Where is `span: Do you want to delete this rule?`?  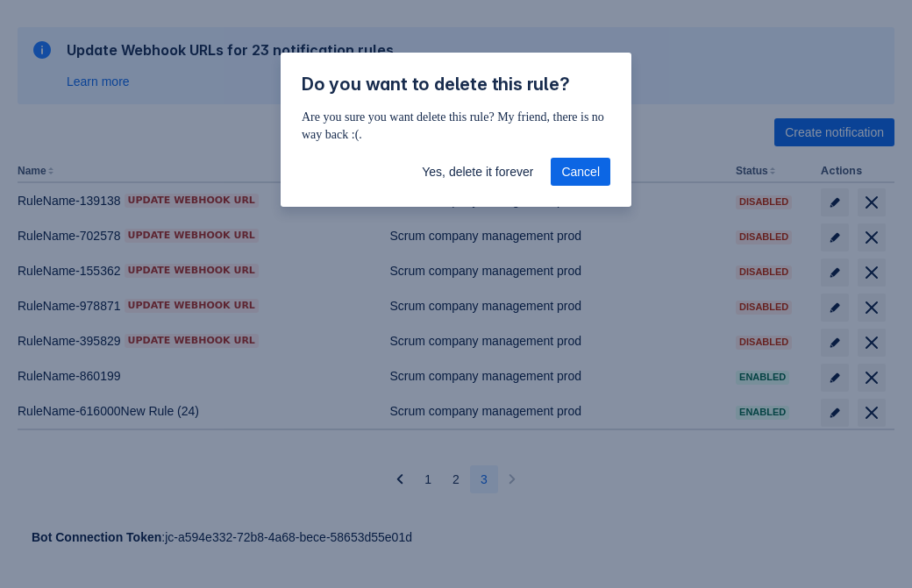
span: Do you want to delete this rule? is located at coordinates (436, 85).